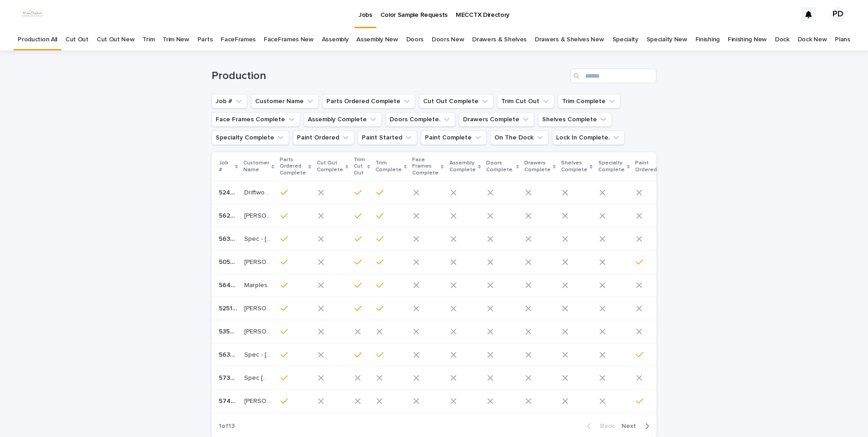 The height and width of the screenshot is (437, 868). I want to click on p: 5052-A2, so click(229, 261).